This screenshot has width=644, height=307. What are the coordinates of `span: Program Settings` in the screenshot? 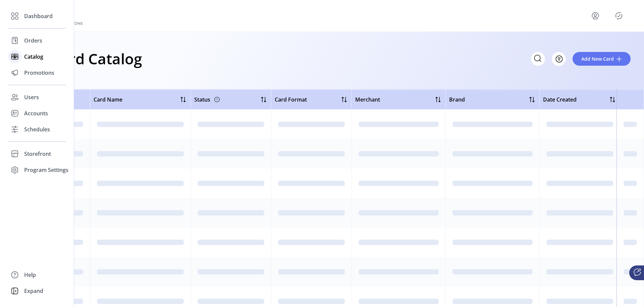 It's located at (46, 170).